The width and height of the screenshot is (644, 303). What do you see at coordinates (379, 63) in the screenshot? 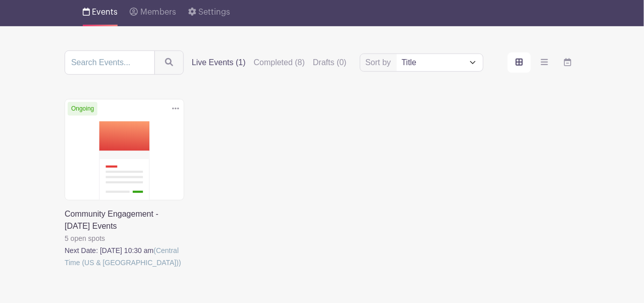
I see `label: Sort by` at bounding box center [379, 63].